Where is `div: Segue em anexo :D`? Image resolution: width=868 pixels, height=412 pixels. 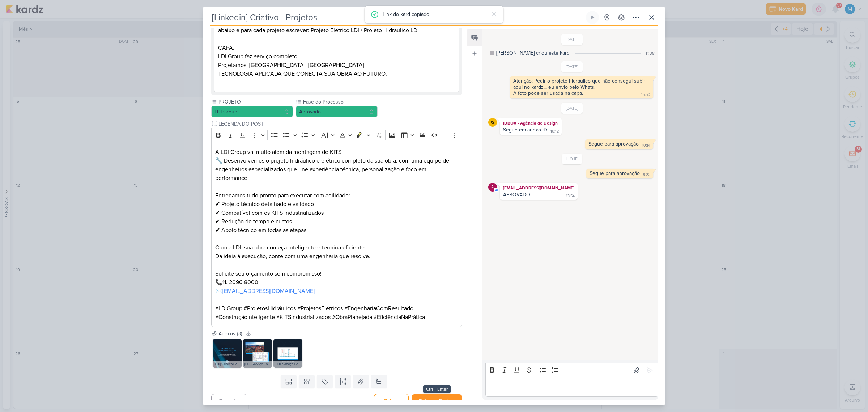
div: Segue em anexo :D is located at coordinates (525, 130).